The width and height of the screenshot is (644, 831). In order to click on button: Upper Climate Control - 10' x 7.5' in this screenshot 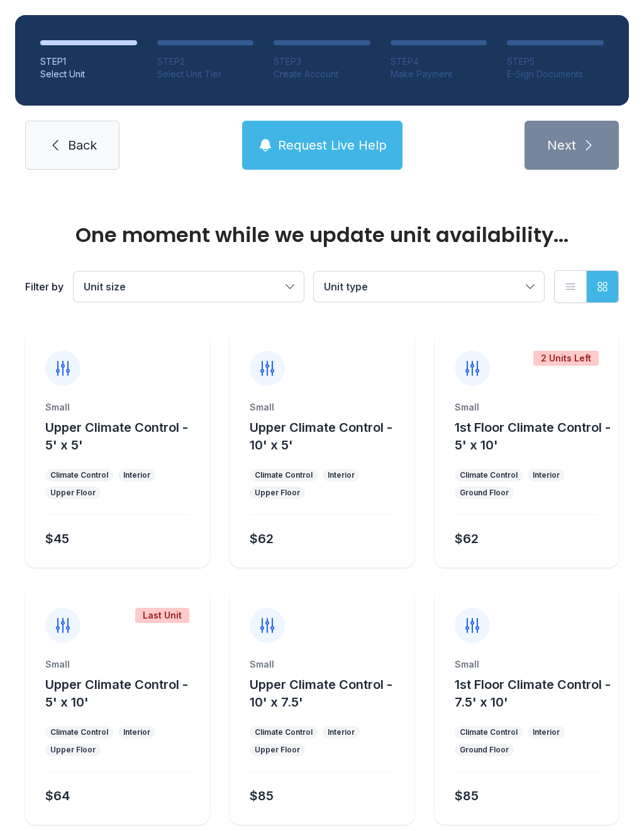, I will do `click(329, 693)`.